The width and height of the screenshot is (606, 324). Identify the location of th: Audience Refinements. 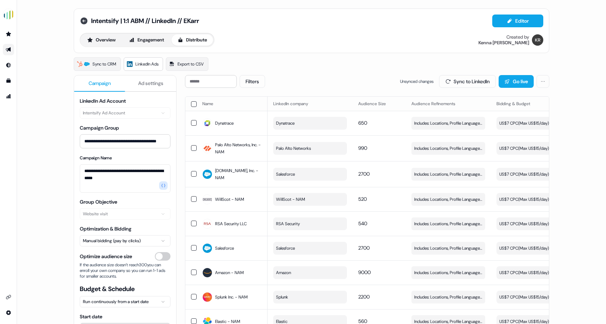
(448, 104).